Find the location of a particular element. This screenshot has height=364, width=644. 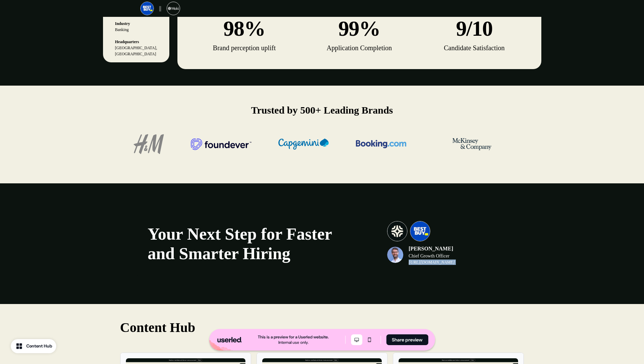

div: Content Hub is located at coordinates (39, 346).